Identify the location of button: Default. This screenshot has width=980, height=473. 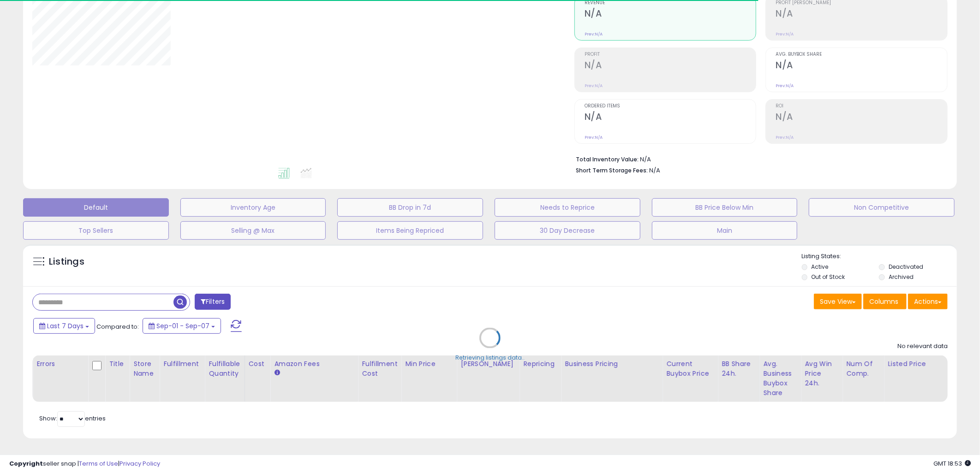
(96, 207).